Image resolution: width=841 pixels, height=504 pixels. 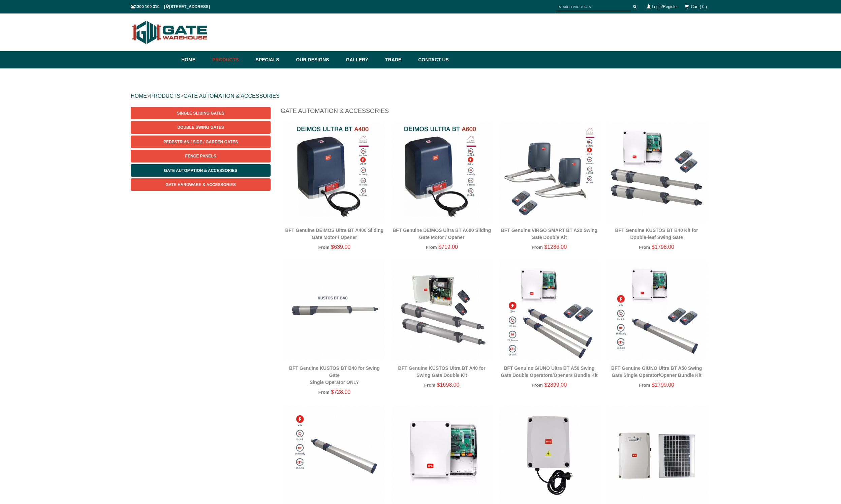 I want to click on a: BFT Genuine KUSTOS BT B40 for Swing GateSingle Operator ONLY, so click(x=334, y=375).